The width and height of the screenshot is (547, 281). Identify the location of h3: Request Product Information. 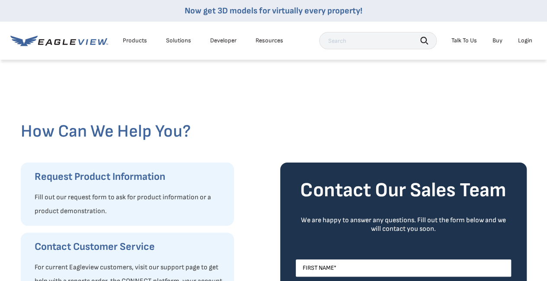
(130, 177).